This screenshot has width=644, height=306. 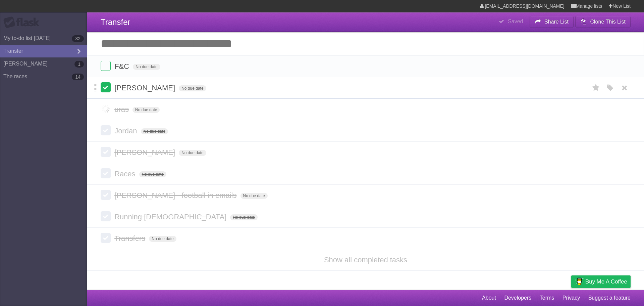 I want to click on label: Star task, so click(x=596, y=88).